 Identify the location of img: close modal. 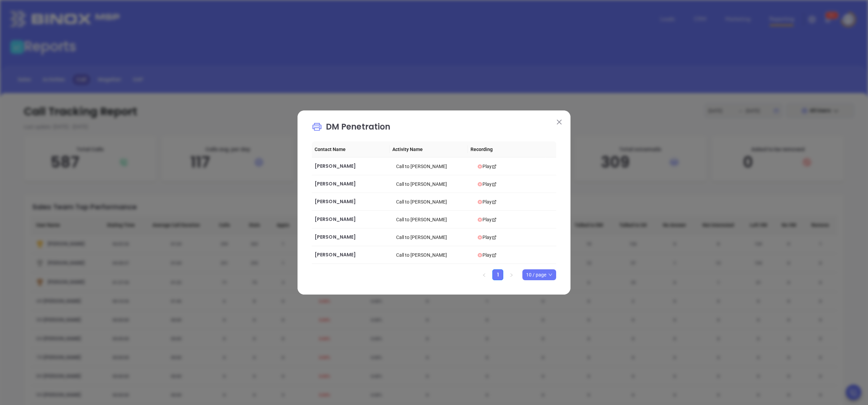
(559, 122).